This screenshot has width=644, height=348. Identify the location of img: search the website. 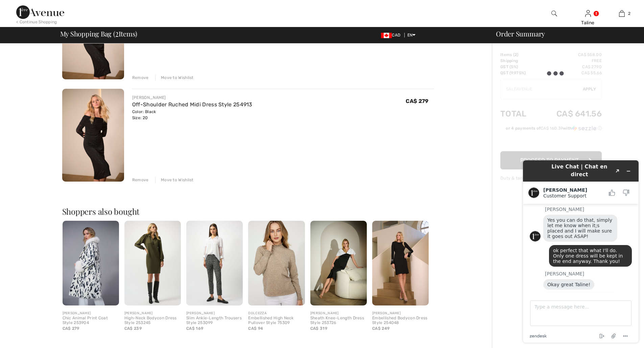
(554, 14).